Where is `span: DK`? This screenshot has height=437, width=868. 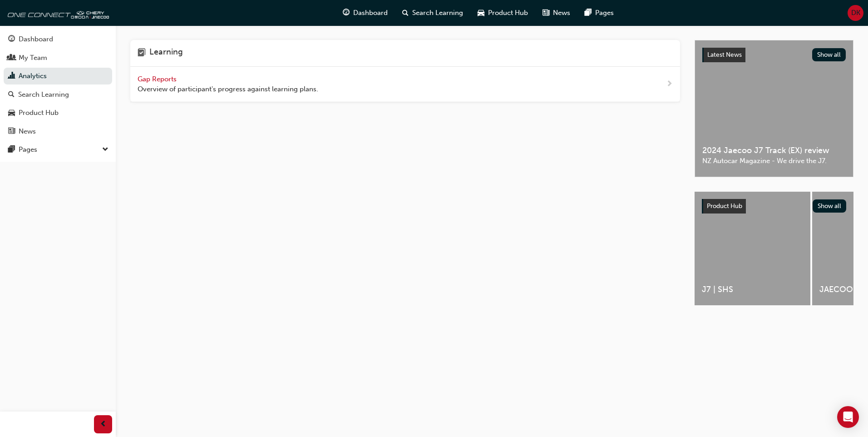
span: DK is located at coordinates (856, 12).